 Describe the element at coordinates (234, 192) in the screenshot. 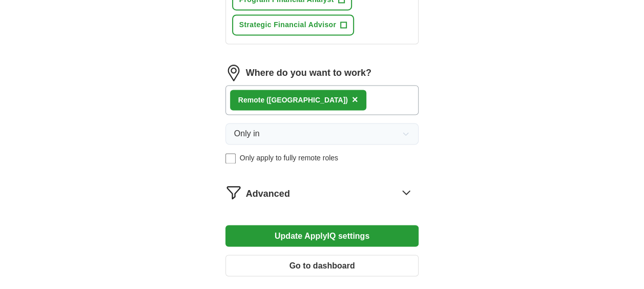

I see `img: filter` at that location.